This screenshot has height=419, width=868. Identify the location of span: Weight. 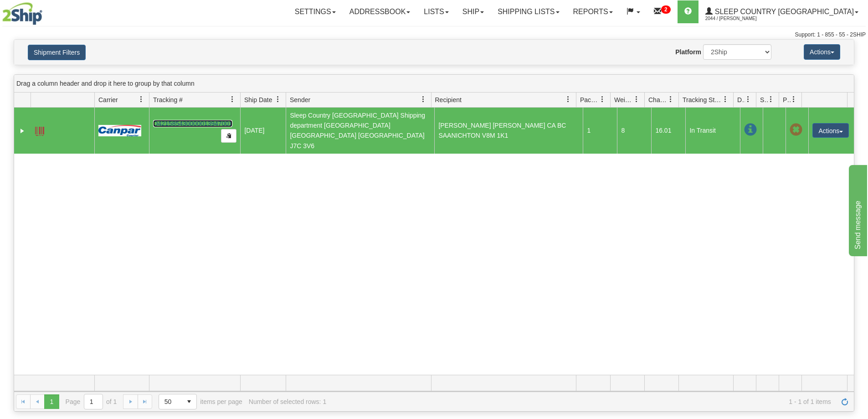
(624, 100).